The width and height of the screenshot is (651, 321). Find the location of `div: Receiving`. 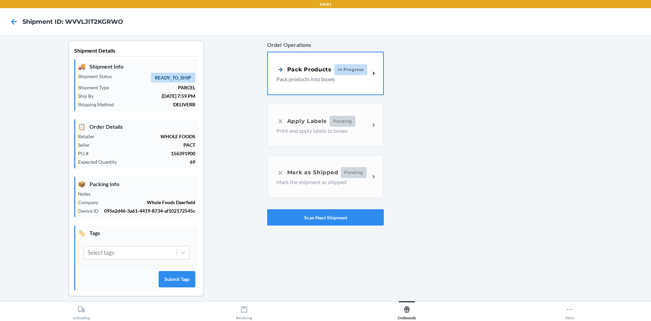

div: Receiving is located at coordinates (244, 311).